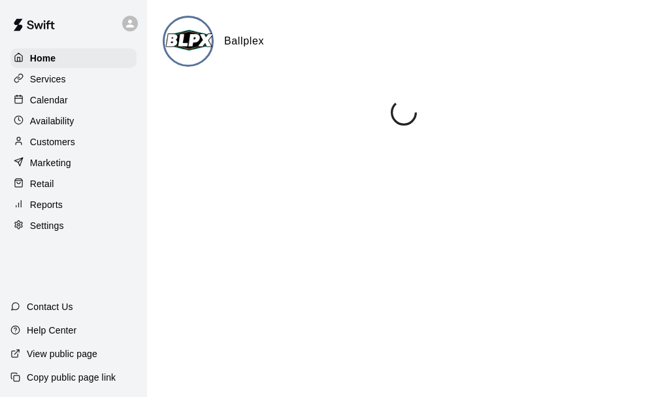 This screenshot has width=660, height=397. Describe the element at coordinates (52, 330) in the screenshot. I see `p: Help Center` at that location.